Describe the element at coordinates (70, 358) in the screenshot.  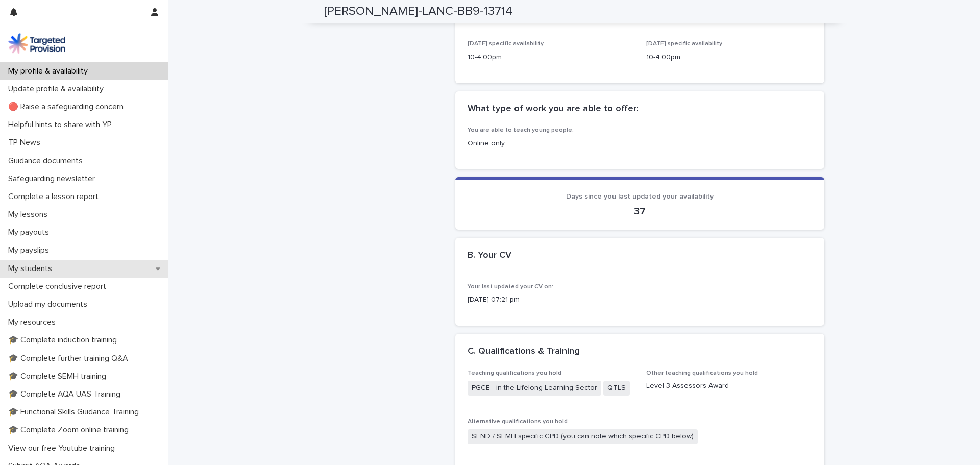
I see `p: 🎓 Complete further training Q&A` at that location.